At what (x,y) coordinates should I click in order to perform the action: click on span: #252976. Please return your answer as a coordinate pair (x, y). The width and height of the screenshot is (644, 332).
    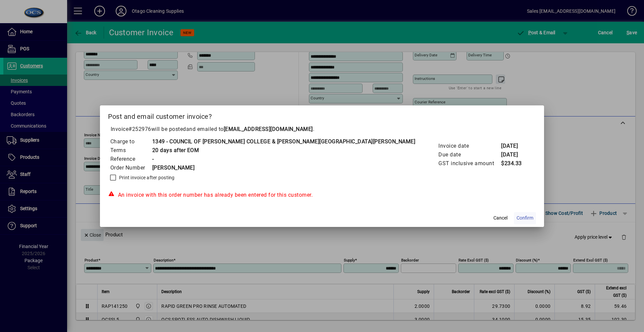
    Looking at the image, I should click on (140, 129).